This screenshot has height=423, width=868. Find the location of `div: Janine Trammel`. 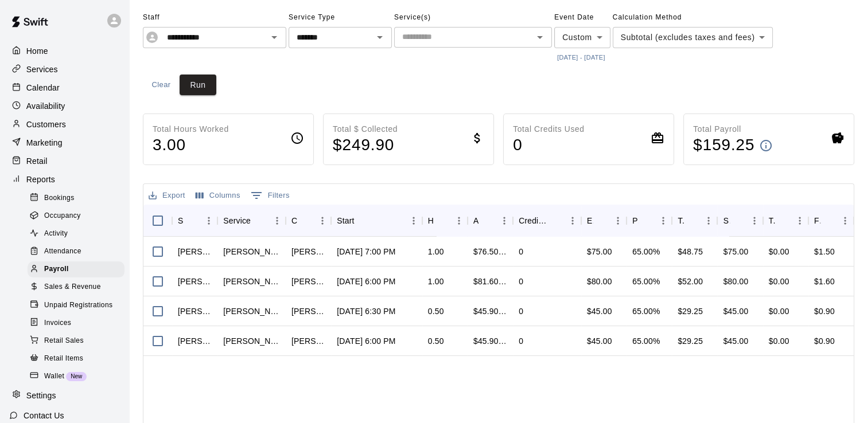

div: Janine Trammel is located at coordinates (308, 251).